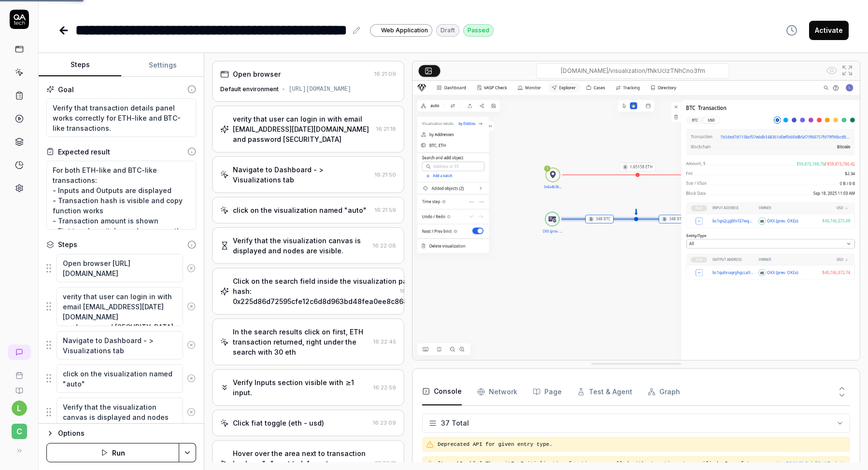 This screenshot has width=868, height=470. Describe the element at coordinates (249, 90) in the screenshot. I see `div: Default environment` at that location.